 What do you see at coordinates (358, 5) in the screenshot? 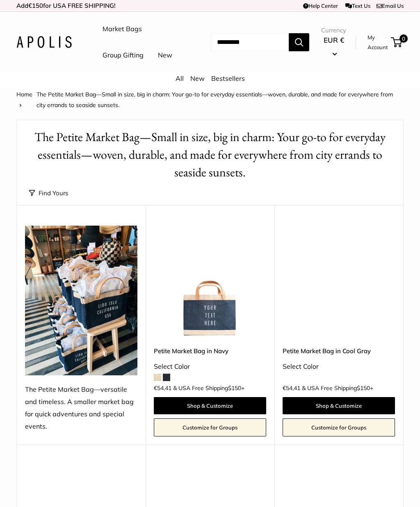
I see `a: Text Us` at bounding box center [358, 5].